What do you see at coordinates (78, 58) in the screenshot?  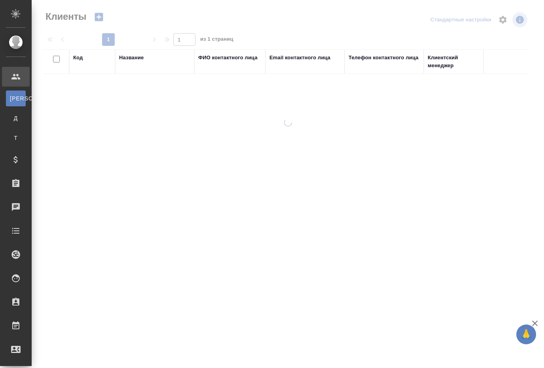 I see `div: Код` at bounding box center [78, 58].